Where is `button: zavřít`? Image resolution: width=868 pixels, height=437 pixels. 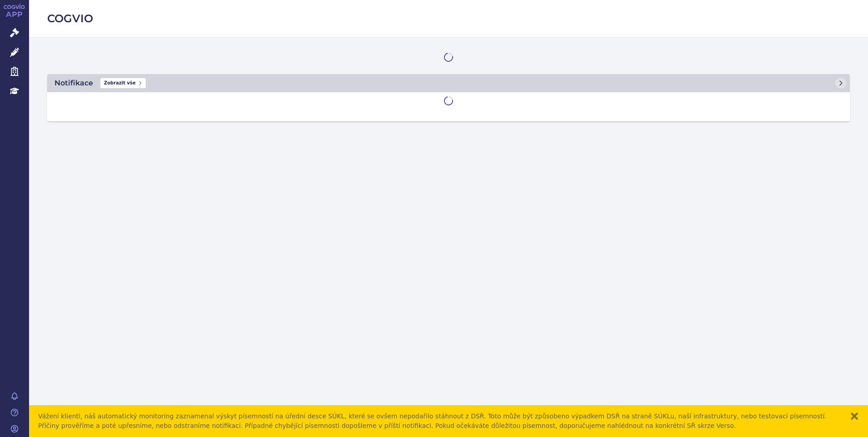 button: zavřít is located at coordinates (855, 416).